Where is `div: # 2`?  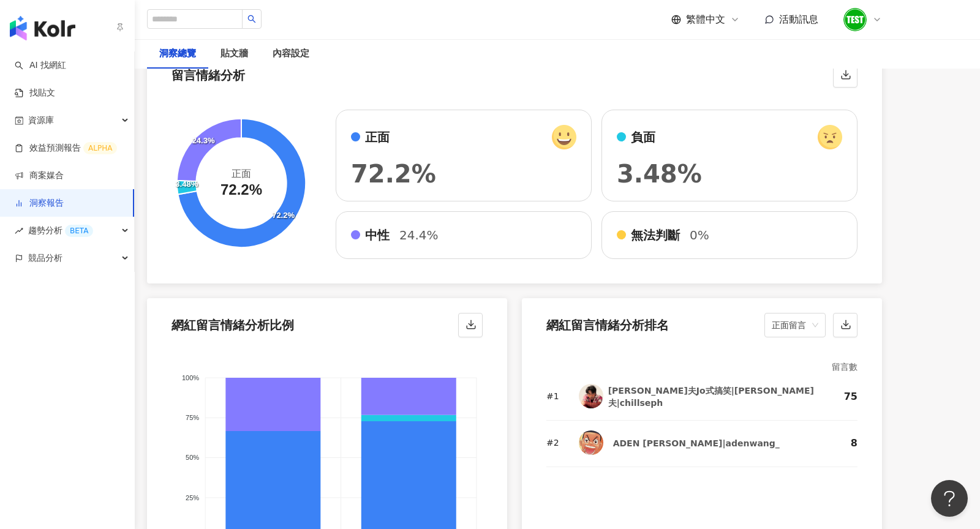 div: # 2 is located at coordinates (552, 443).